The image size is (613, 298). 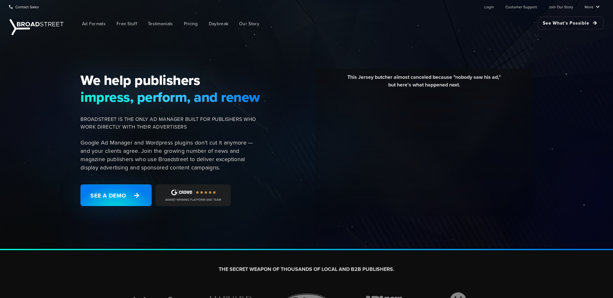 I want to click on a: Testimonials, so click(x=160, y=24).